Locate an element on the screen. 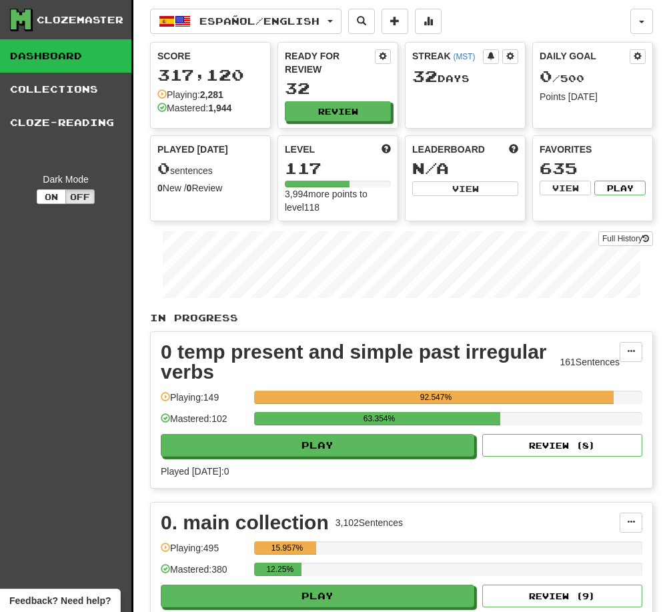 The height and width of the screenshot is (612, 663). div: Playing: 149 is located at coordinates (204, 401).